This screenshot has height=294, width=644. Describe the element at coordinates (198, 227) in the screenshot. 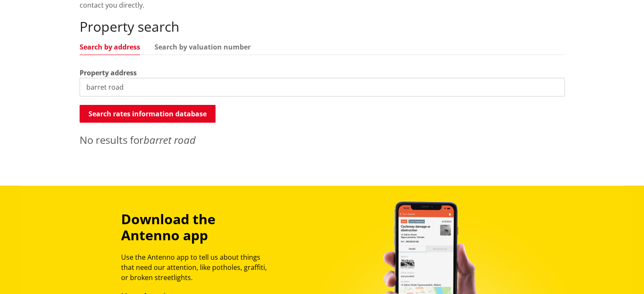

I see `h3: Download the Antenno app` at that location.